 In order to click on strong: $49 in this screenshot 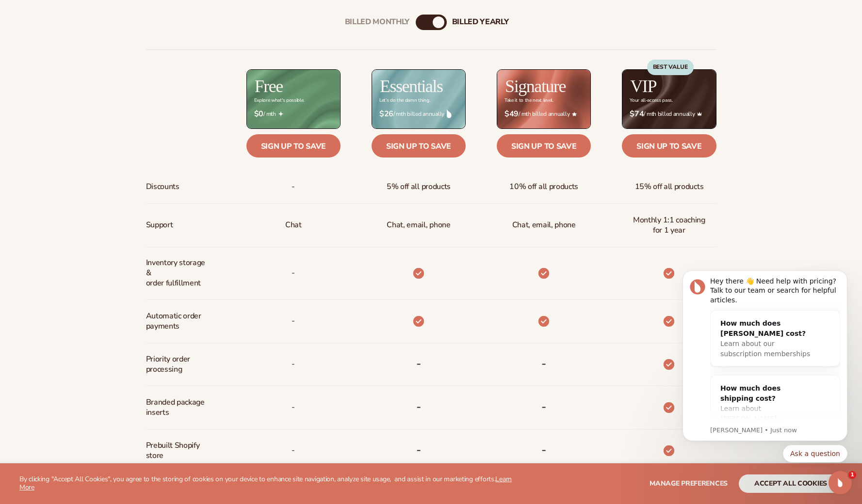, I will do `click(512, 114)`.